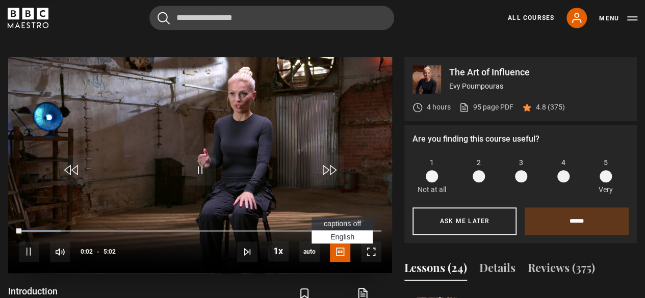 The height and width of the screenshot is (298, 645). What do you see at coordinates (342, 237) in the screenshot?
I see `span: English` at bounding box center [342, 237].